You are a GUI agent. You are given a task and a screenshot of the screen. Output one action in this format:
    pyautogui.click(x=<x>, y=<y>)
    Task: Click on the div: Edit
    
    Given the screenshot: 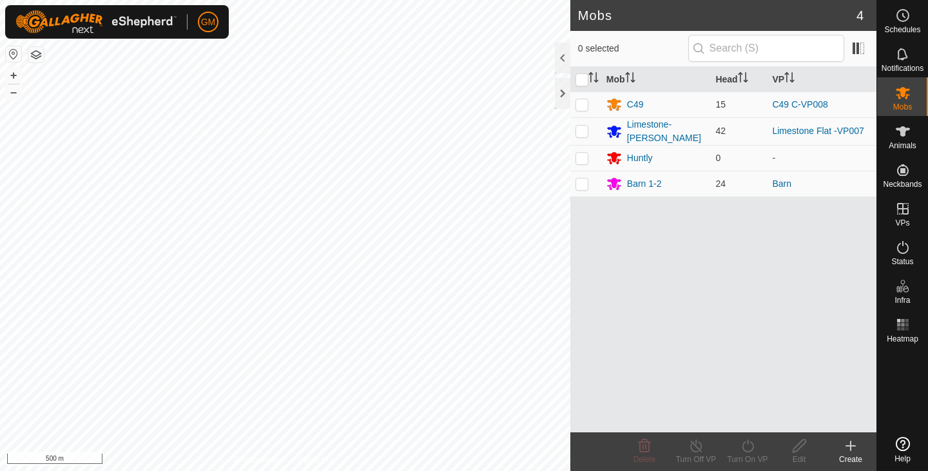 What is the action you would take?
    pyautogui.click(x=799, y=460)
    